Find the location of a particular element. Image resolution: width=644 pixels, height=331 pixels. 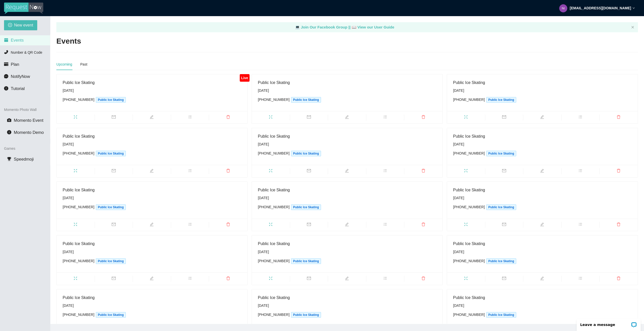

span: Number & QR Code is located at coordinates (27, 52).